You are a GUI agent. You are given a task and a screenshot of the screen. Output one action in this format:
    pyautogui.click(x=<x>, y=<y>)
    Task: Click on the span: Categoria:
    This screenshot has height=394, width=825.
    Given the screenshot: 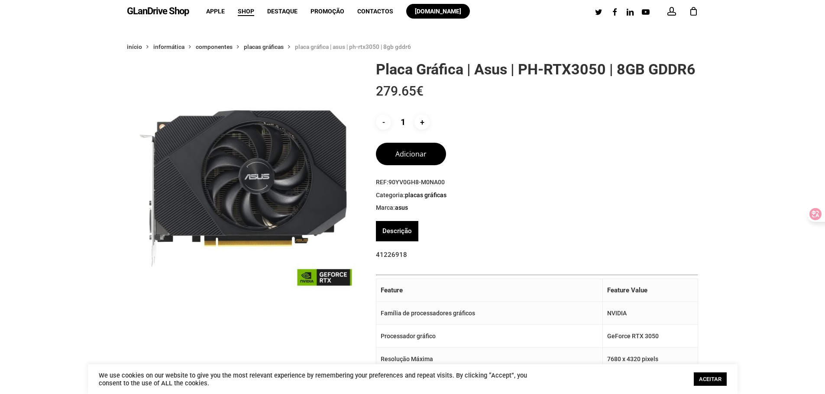 What is the action you would take?
    pyautogui.click(x=537, y=196)
    